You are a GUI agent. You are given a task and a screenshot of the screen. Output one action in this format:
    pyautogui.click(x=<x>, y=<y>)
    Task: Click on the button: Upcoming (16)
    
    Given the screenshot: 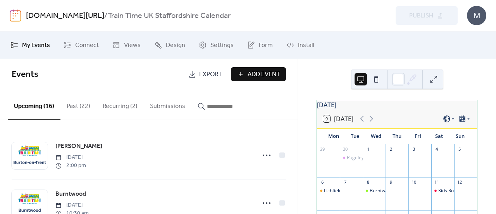 What is the action you would take?
    pyautogui.click(x=34, y=105)
    